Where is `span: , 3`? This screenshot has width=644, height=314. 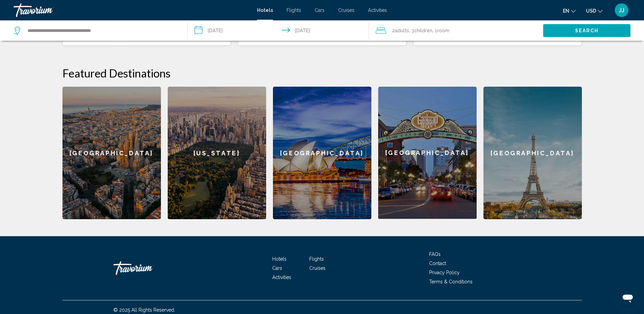
span: , 3 is located at coordinates (420, 31).